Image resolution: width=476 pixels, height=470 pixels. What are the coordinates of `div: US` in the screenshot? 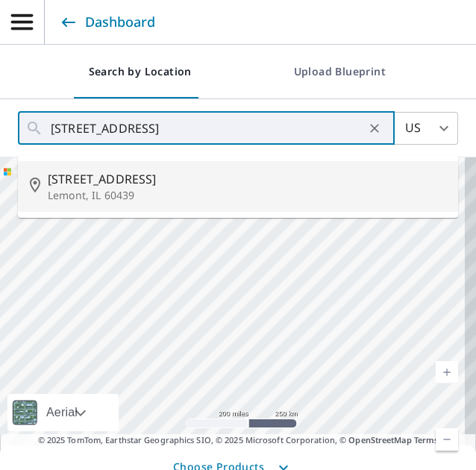 It's located at (425, 128).